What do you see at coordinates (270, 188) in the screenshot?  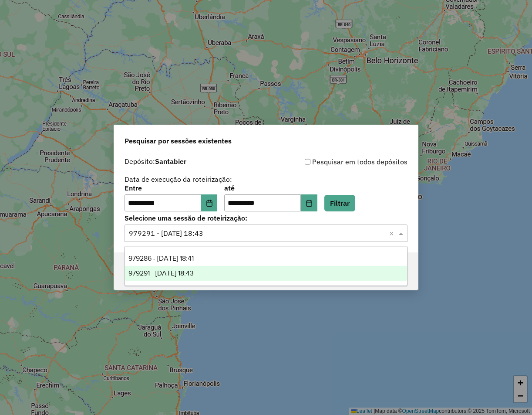 I see `label: até` at bounding box center [270, 188].